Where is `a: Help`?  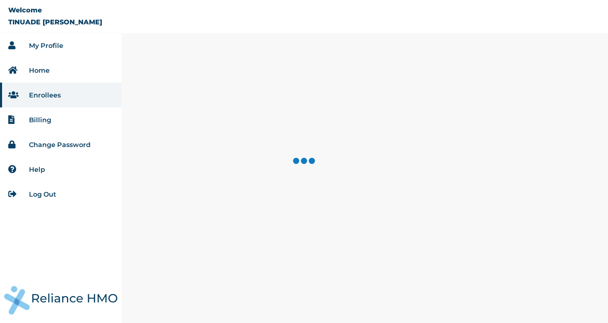
a: Help is located at coordinates (37, 170).